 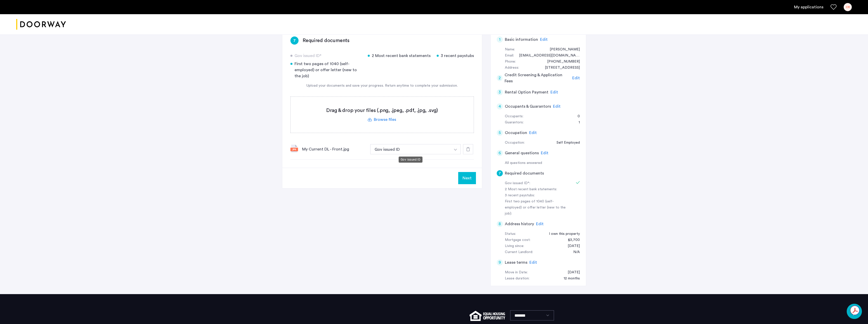 What do you see at coordinates (334, 149) in the screenshot?
I see `div: My Current DL - Front.jpg` at bounding box center [334, 149].